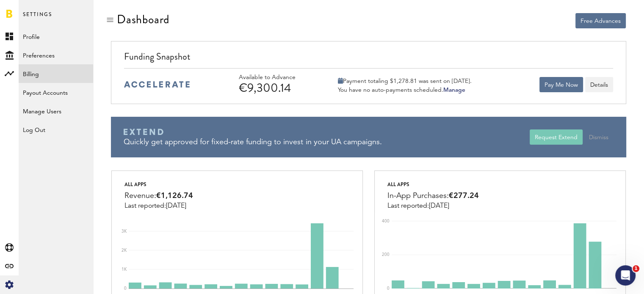 The width and height of the screenshot is (644, 294). Describe the element at coordinates (368, 59) in the screenshot. I see `div: Funding Snapshot` at that location.